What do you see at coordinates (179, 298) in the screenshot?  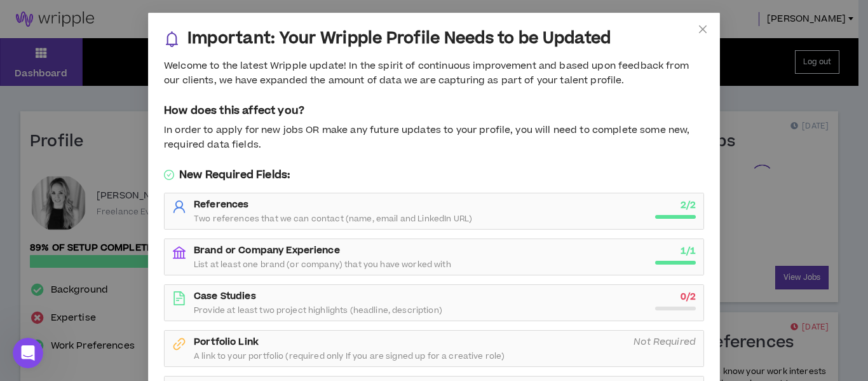 I see `span: file-text` at bounding box center [179, 298].